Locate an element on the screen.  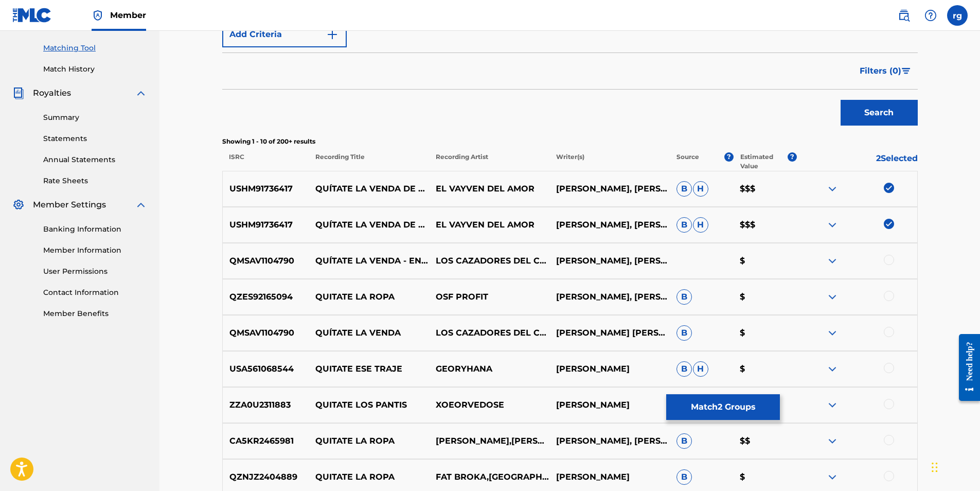
button: Match2 Groups is located at coordinates (723, 407).